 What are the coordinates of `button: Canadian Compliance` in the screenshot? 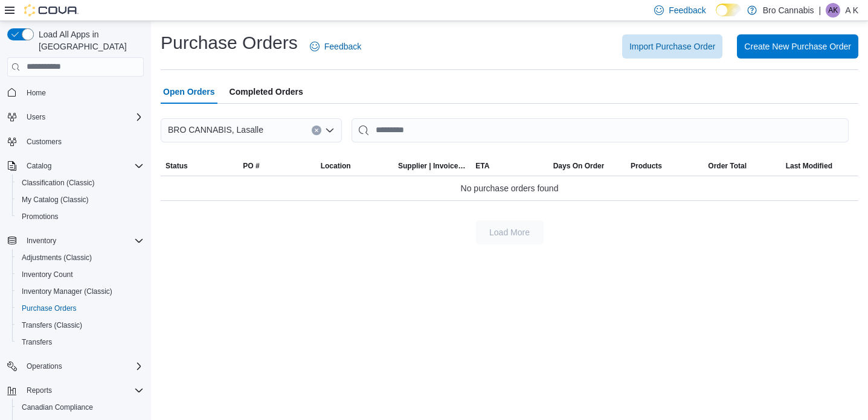 It's located at (81, 407).